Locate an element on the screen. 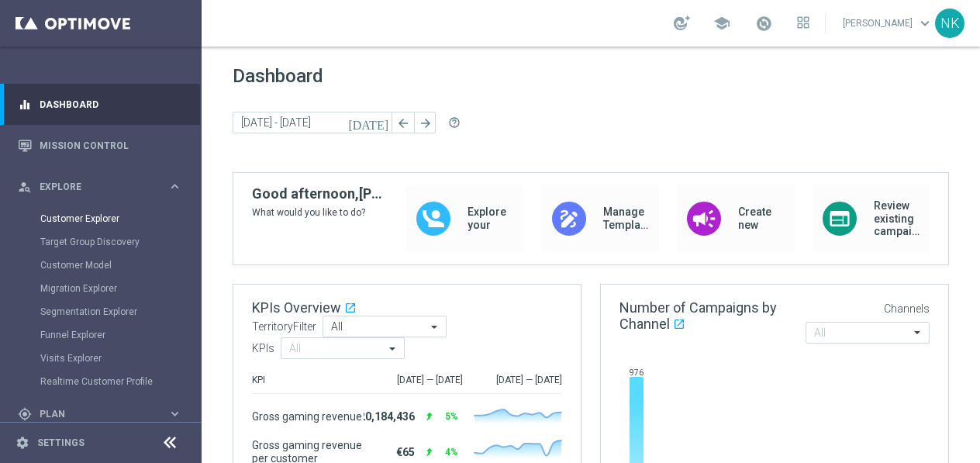 The image size is (980, 463). div: Realtime Customer Profile is located at coordinates (120, 382).